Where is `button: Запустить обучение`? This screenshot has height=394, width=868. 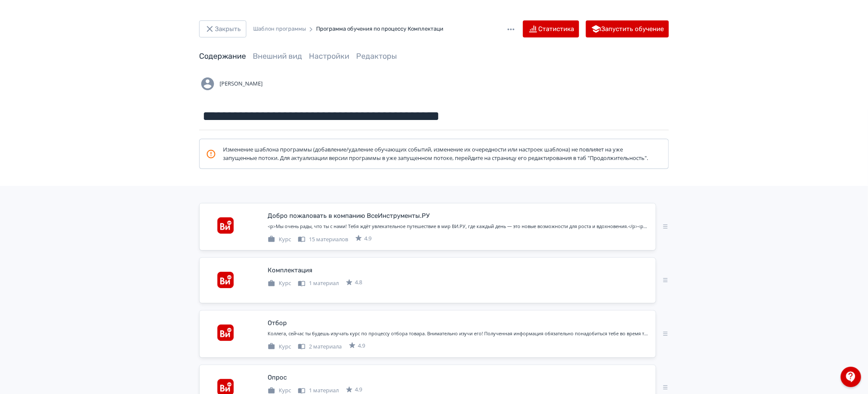
button: Запустить обучение is located at coordinates (627, 29).